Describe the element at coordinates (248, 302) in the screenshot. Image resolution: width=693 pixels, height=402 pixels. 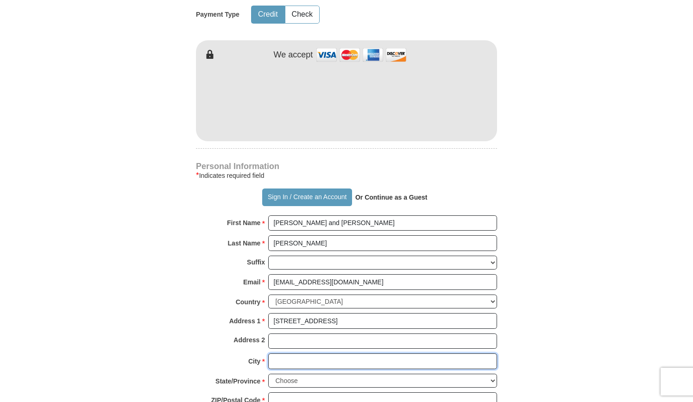
I see `strong: Country` at that location.